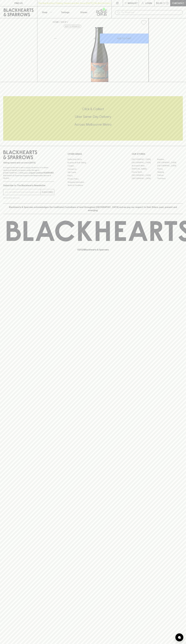 The image size is (186, 644). Describe the element at coordinates (47, 192) in the screenshot. I see `p: SUBSCRIBE` at that location.